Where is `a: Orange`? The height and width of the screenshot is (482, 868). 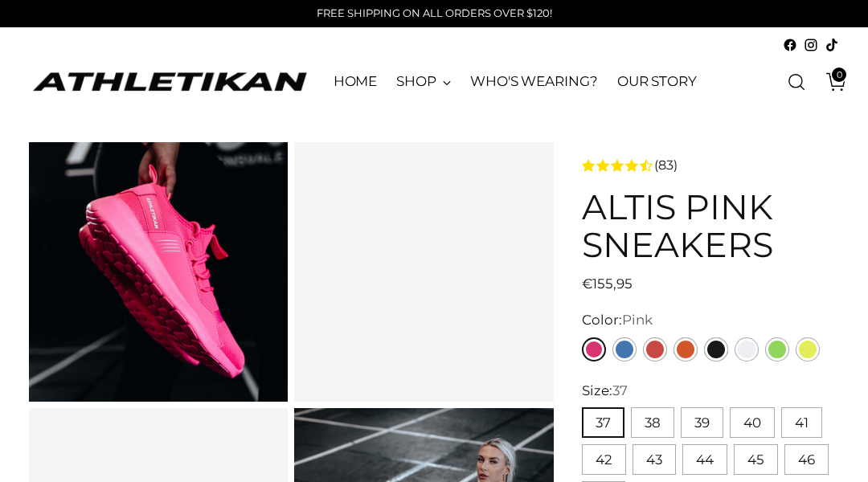
a: Orange is located at coordinates (685, 350).